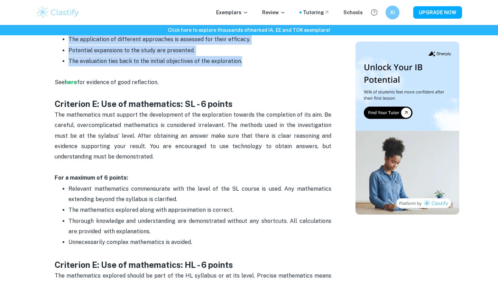 Image resolution: width=498 pixels, height=281 pixels. Describe the element at coordinates (316, 12) in the screenshot. I see `a: Tutoring` at that location.